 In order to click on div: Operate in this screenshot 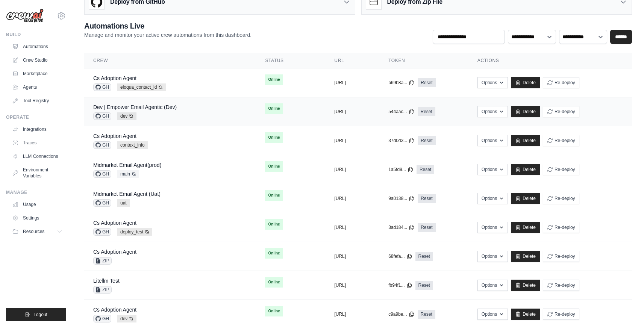, I will do `click(36, 117)`.